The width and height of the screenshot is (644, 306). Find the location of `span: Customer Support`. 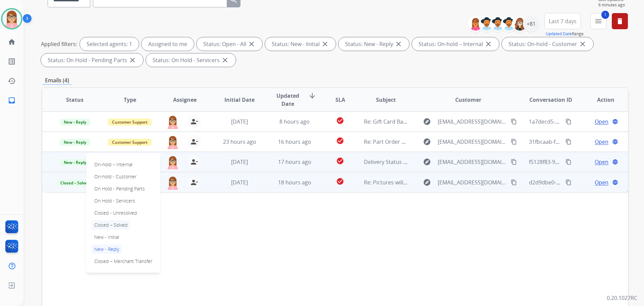

span: Customer Support is located at coordinates (130, 142).